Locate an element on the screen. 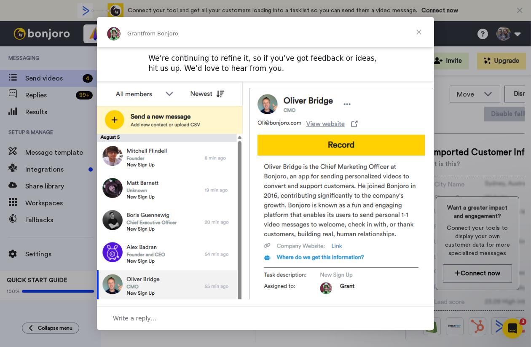 The image size is (531, 347). span: Close is located at coordinates (419, 32).